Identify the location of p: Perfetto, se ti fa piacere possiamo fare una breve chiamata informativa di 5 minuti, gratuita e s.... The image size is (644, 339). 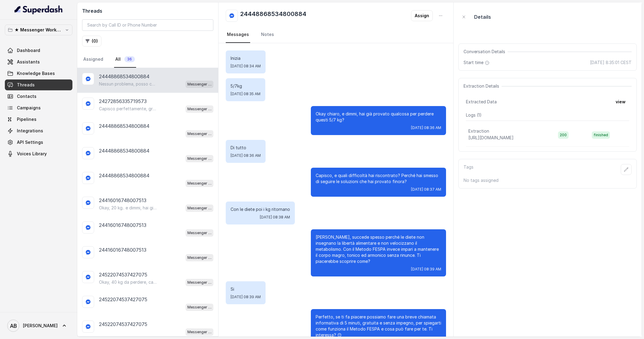
(379, 326).